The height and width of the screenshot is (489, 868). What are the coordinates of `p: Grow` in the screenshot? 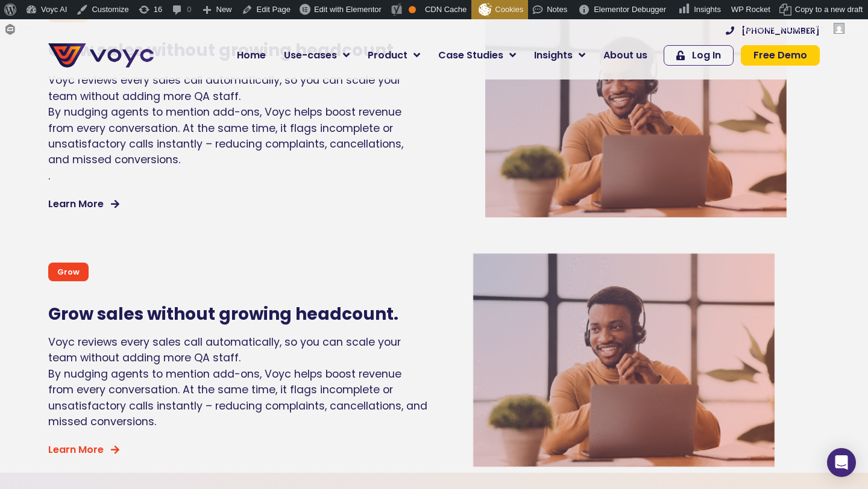 It's located at (68, 272).